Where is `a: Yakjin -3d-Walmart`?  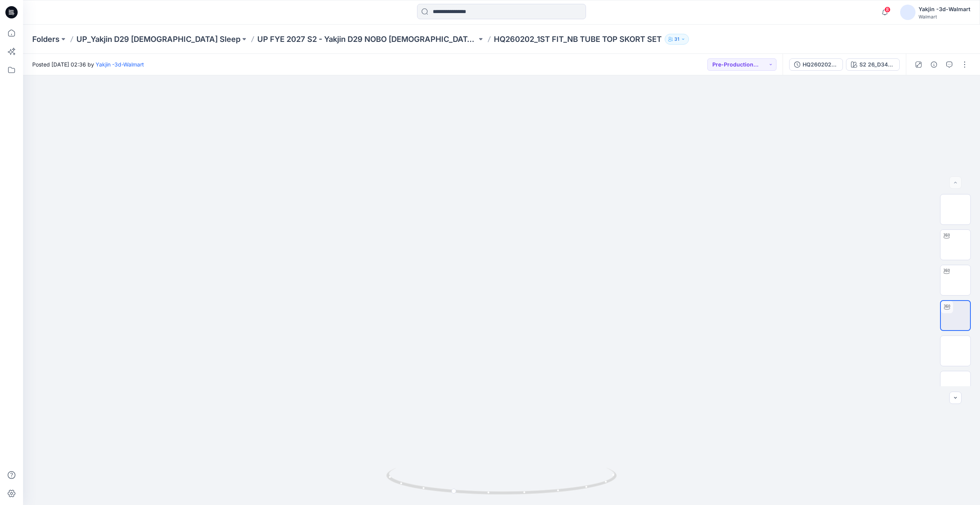 a: Yakjin -3d-Walmart is located at coordinates (120, 64).